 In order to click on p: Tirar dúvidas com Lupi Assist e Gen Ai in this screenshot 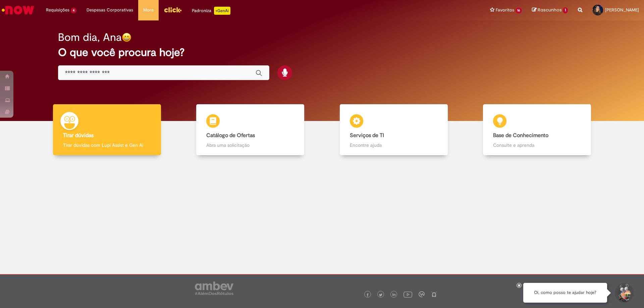, I will do `click(107, 145)`.